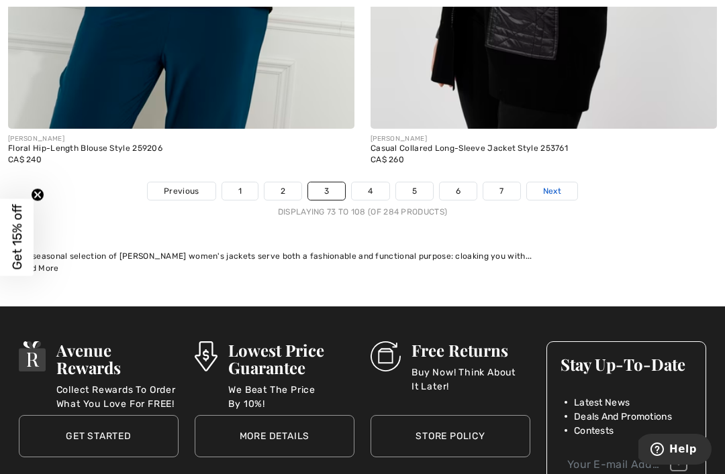  What do you see at coordinates (38, 195) in the screenshot?
I see `button: Close teaser` at bounding box center [38, 195].